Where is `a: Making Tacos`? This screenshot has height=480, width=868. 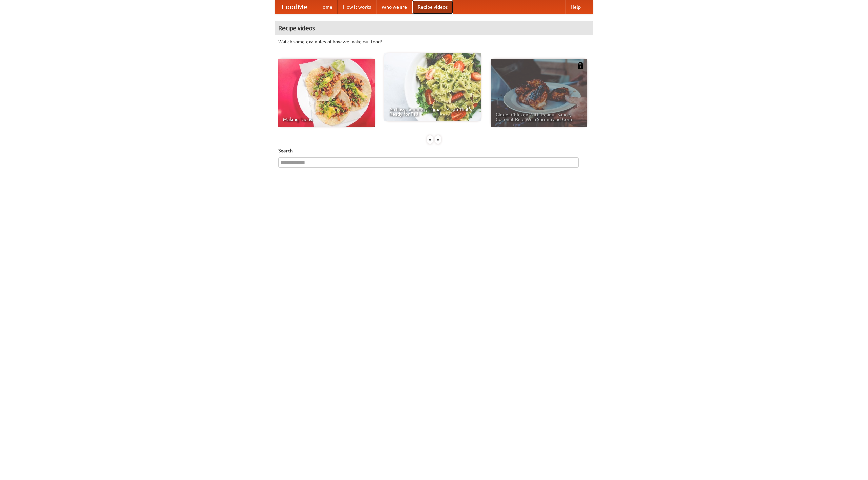
a: Making Tacos is located at coordinates (326, 93).